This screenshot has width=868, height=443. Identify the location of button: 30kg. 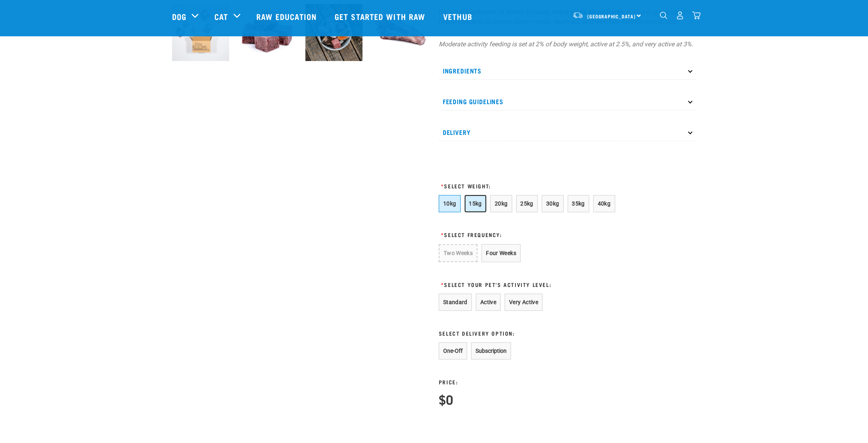
(553, 203).